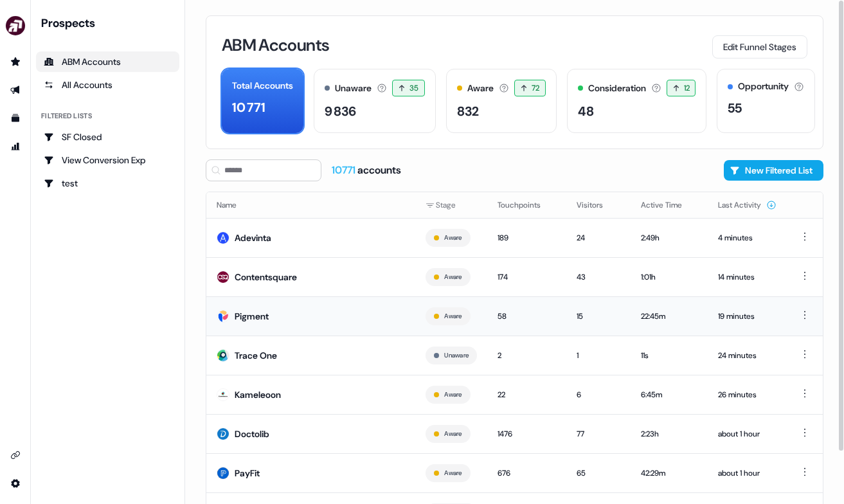 This screenshot has height=504, width=844. What do you see at coordinates (252, 434) in the screenshot?
I see `div: Doctolib` at bounding box center [252, 434].